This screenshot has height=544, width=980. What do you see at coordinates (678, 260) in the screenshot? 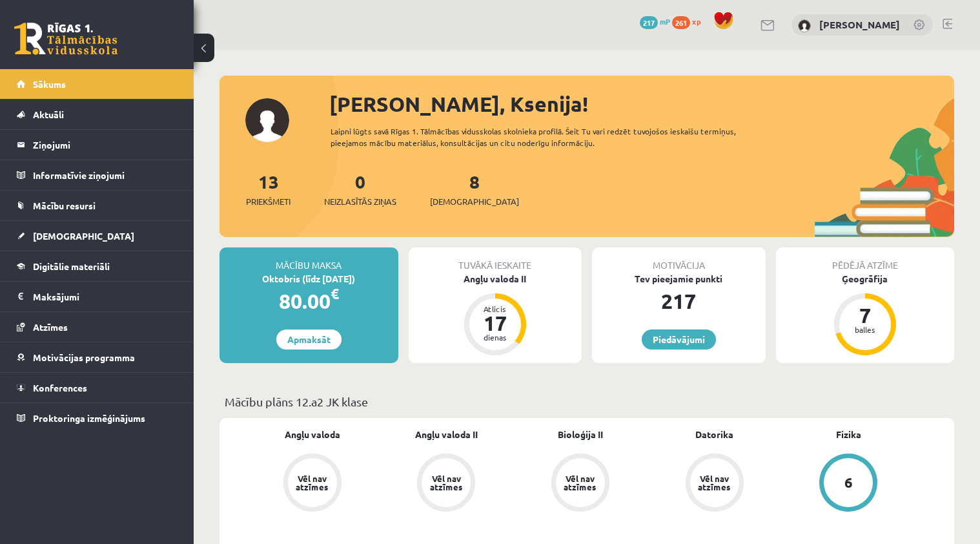
I see `div: Motivācija` at bounding box center [678, 260].